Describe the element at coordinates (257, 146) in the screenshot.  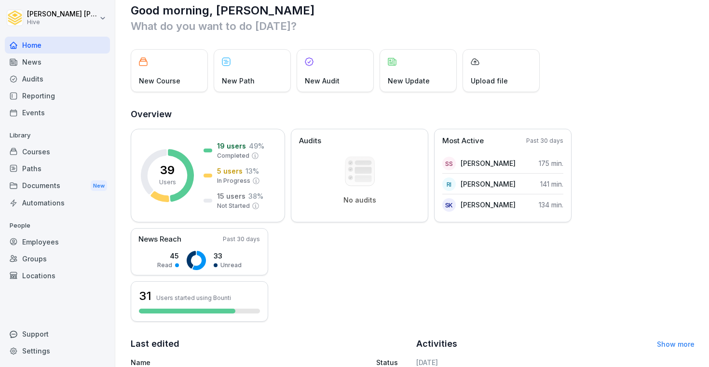
I see `p: 49 %` at that location.